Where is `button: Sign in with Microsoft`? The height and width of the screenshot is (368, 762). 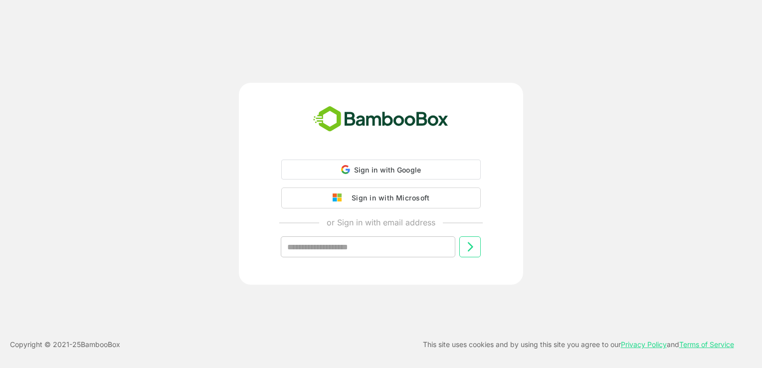 button: Sign in with Microsoft is located at coordinates (381, 198).